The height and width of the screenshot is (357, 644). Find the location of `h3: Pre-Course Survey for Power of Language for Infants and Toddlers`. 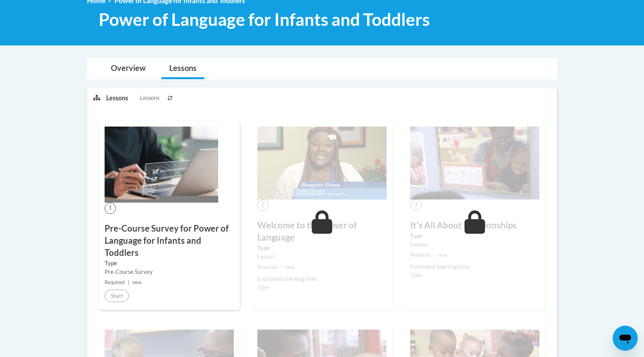

h3: Pre-Course Survey for Power of Language for Infants and Toddlers is located at coordinates (169, 240).